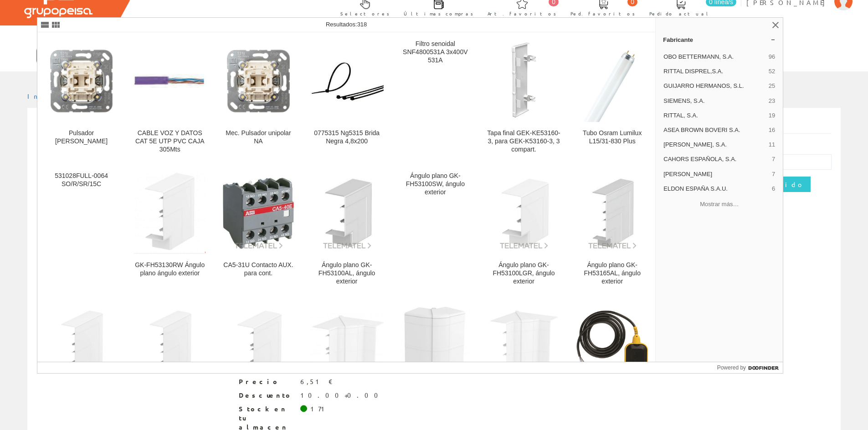 This screenshot has height=430, width=868. Describe the element at coordinates (435, 363) in the screenshot. I see `a: GK-AH53130RW Angulo exterior variable` at that location.